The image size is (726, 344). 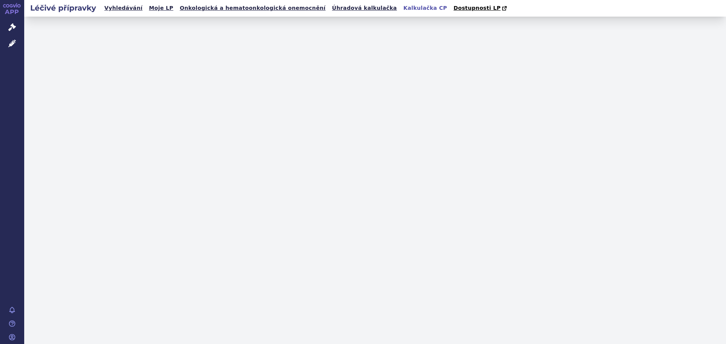 What do you see at coordinates (252, 8) in the screenshot?
I see `a: Onkologická a hematoonkologická onemocnění` at bounding box center [252, 8].